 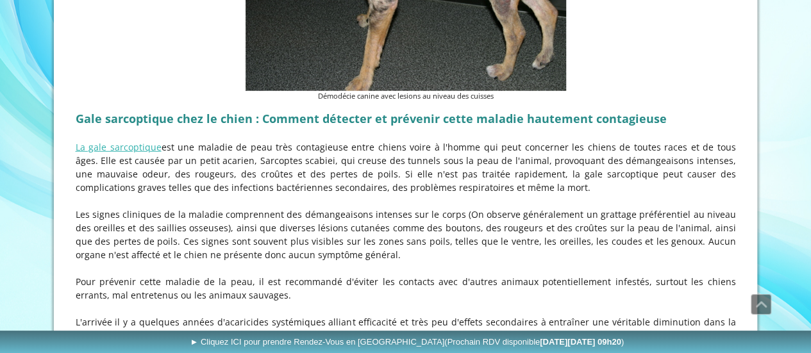 I want to click on p: Les signes cliniques de la maladie comprennent des démangeaisons intenses sur le corps (On observ..., so click(x=406, y=235).